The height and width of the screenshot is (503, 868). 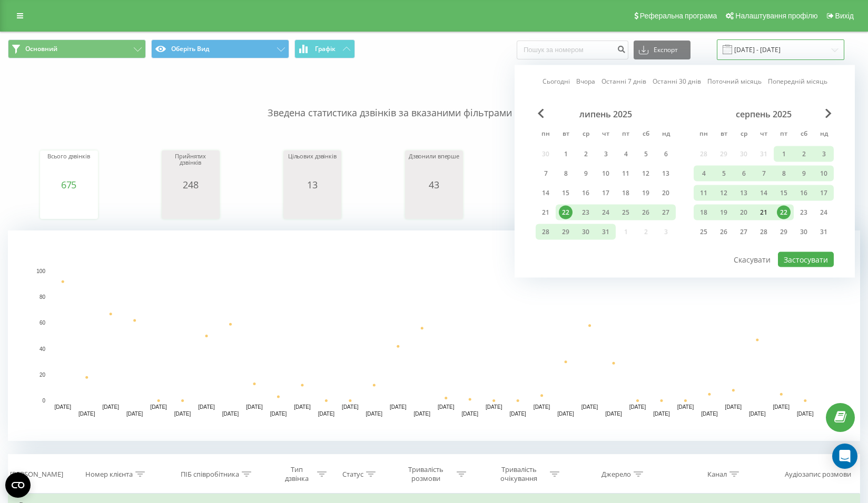 I want to click on div: 30, so click(x=586, y=232).